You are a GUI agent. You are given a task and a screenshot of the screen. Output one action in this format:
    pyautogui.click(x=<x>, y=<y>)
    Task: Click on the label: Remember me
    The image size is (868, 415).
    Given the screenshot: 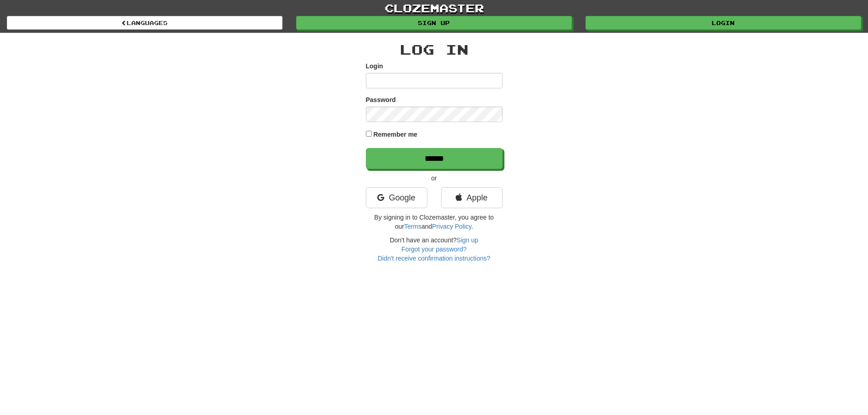 What is the action you would take?
    pyautogui.click(x=395, y=135)
    